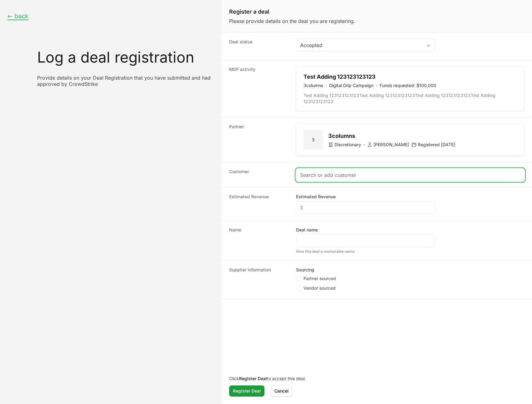 The width and height of the screenshot is (532, 404). I want to click on input: Search or add customer, so click(410, 175).